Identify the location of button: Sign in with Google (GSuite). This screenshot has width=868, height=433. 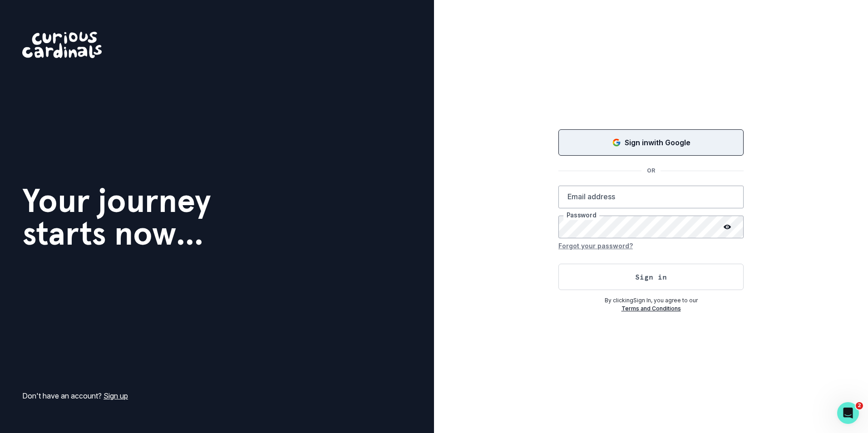
(651, 143).